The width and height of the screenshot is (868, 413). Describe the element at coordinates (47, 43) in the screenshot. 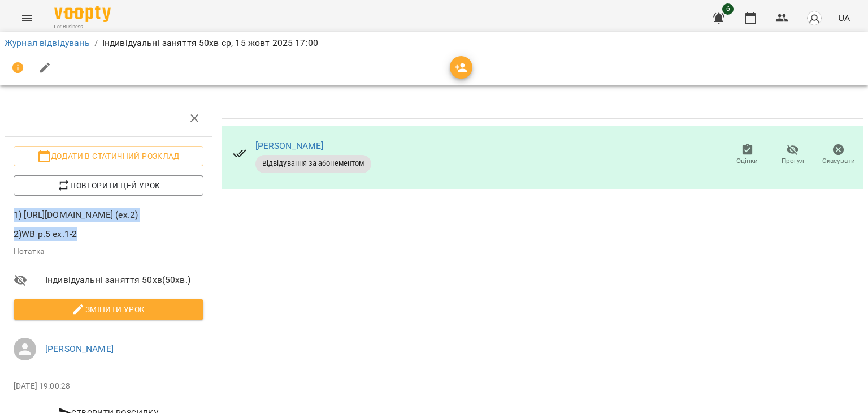

I see `a: Журнал відвідувань` at that location.